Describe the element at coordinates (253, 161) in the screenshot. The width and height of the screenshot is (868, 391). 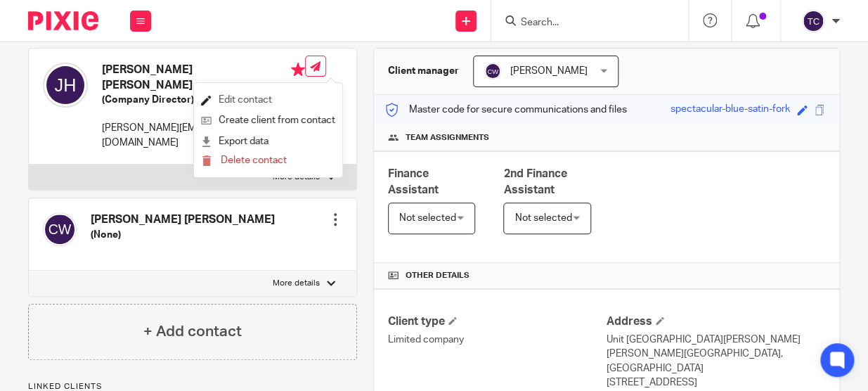
I see `span: Delete contact` at that location.